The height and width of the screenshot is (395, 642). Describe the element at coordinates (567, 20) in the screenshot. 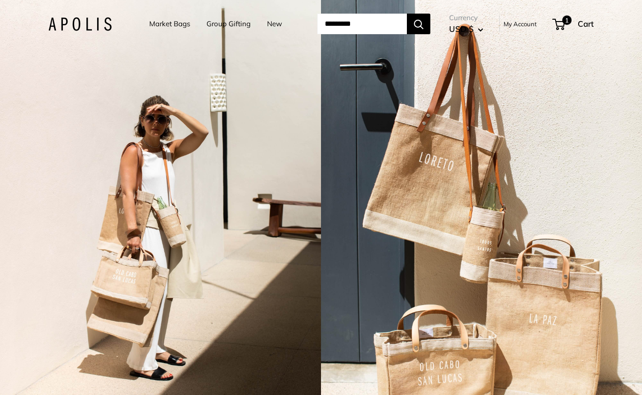

I see `span: 1` at that location.